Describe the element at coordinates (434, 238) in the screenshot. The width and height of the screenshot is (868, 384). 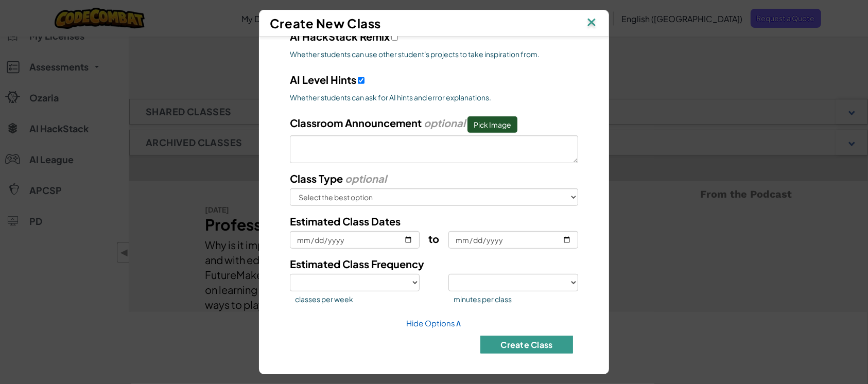
I see `span: to` at that location.